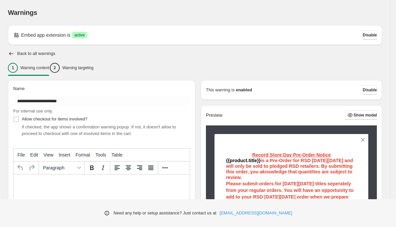  What do you see at coordinates (34, 155) in the screenshot?
I see `span: Edit` at bounding box center [34, 155].